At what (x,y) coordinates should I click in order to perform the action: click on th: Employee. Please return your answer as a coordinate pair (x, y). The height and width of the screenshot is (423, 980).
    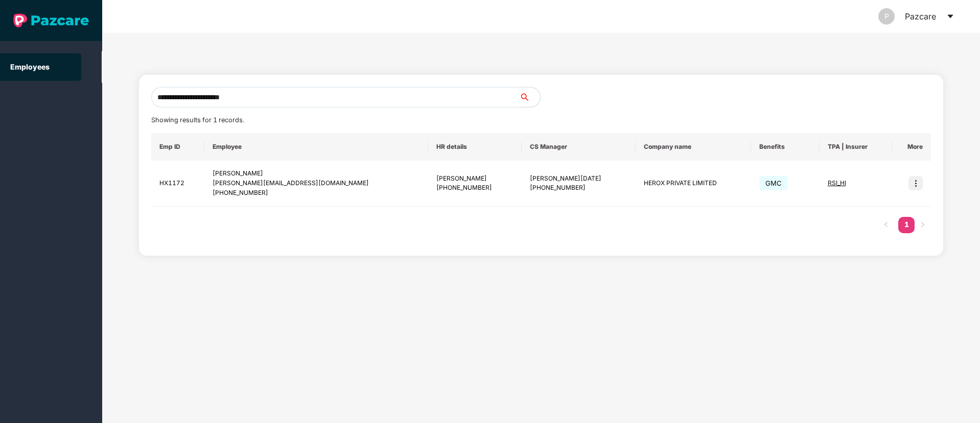
    Looking at the image, I should click on (316, 147).